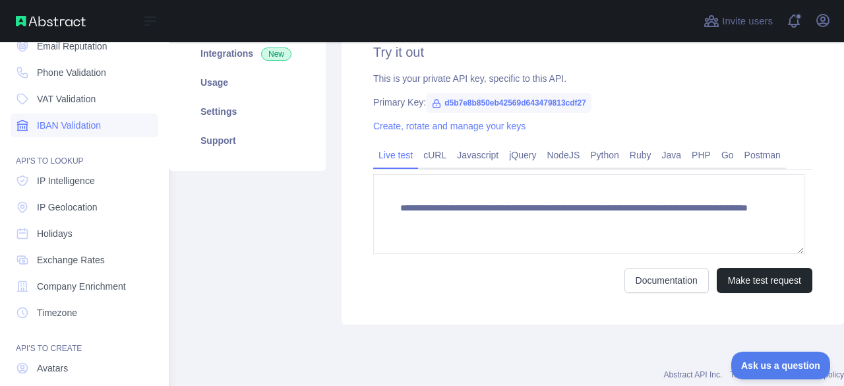 The image size is (844, 386). Describe the element at coordinates (84, 181) in the screenshot. I see `a: IP Intelligence` at that location.